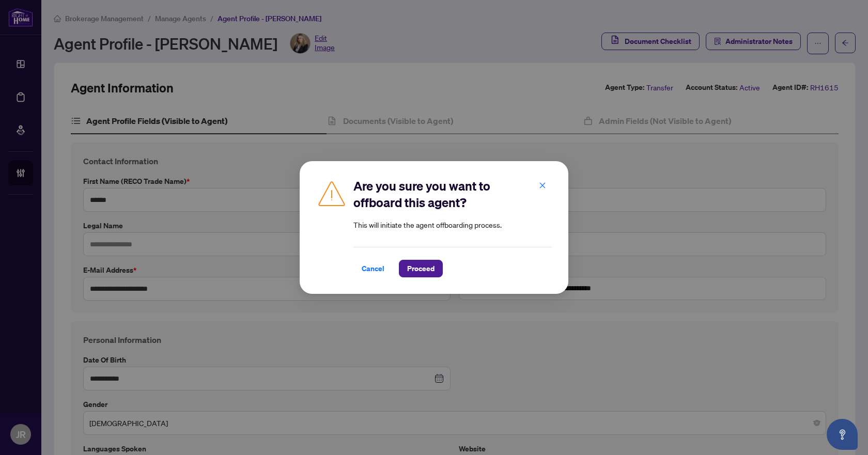 The width and height of the screenshot is (868, 455). What do you see at coordinates (332, 193) in the screenshot?
I see `img: Caution Icon` at bounding box center [332, 193].